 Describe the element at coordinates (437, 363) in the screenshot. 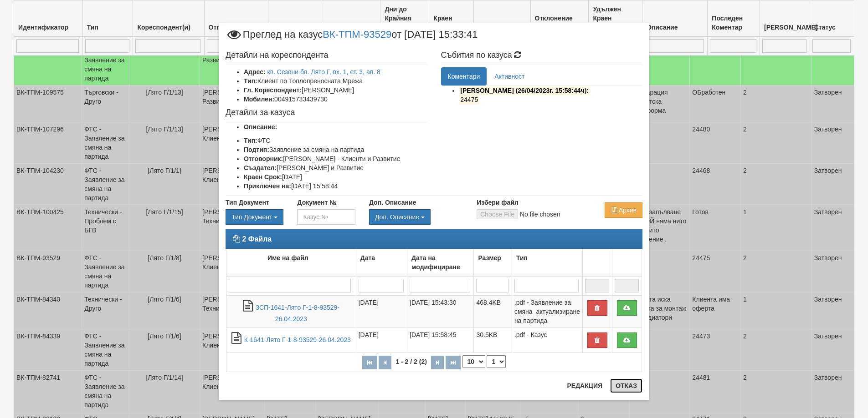

I see `button: Следваща страница` at that location.